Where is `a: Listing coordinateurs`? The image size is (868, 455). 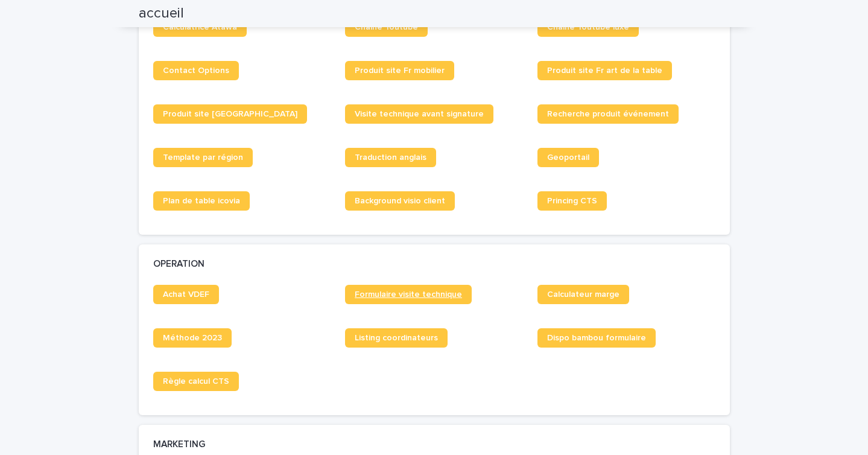 a: Listing coordinateurs is located at coordinates (396, 338).